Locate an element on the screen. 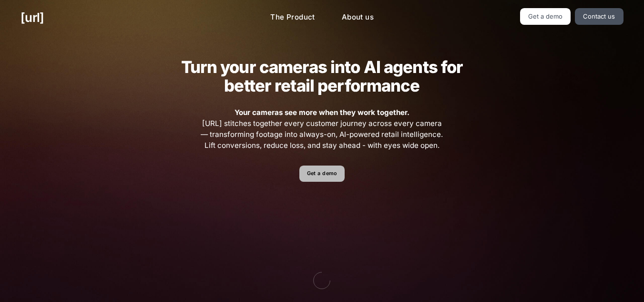  a: About us is located at coordinates (357, 17).